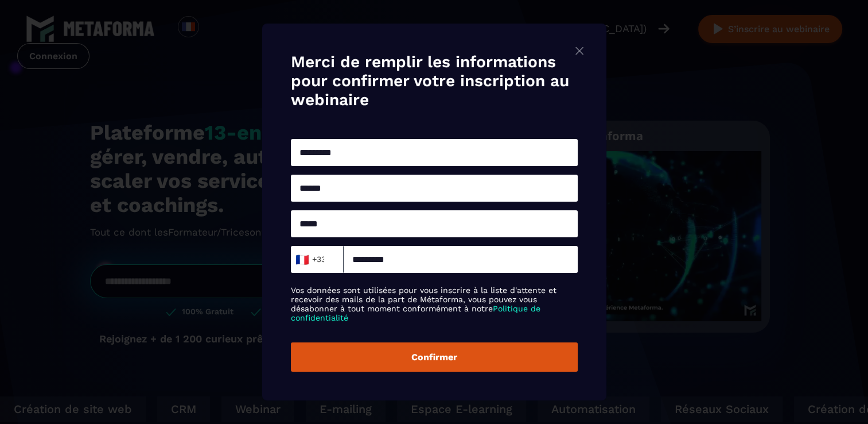 The height and width of the screenshot is (424, 868). I want to click on h4: Merci de remplir les informations pour confirmer votre inscription au webinaire, so click(434, 80).